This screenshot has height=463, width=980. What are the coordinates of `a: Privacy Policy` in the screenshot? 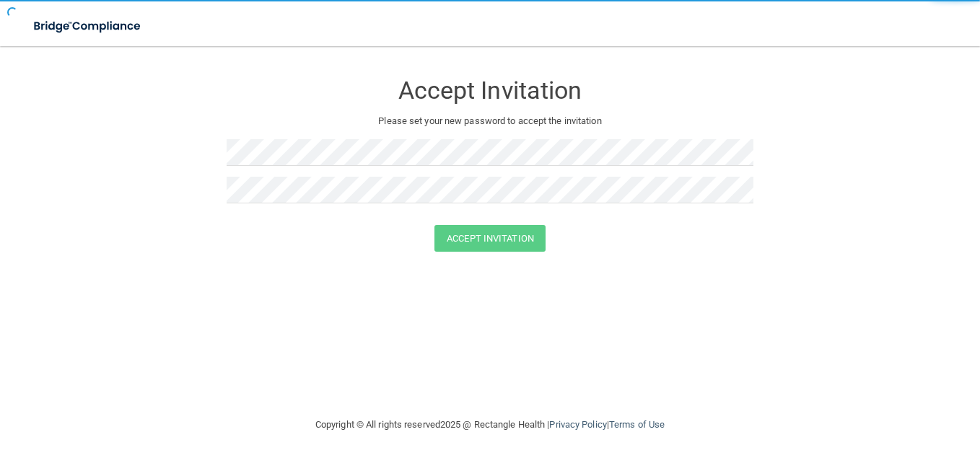 It's located at (577, 424).